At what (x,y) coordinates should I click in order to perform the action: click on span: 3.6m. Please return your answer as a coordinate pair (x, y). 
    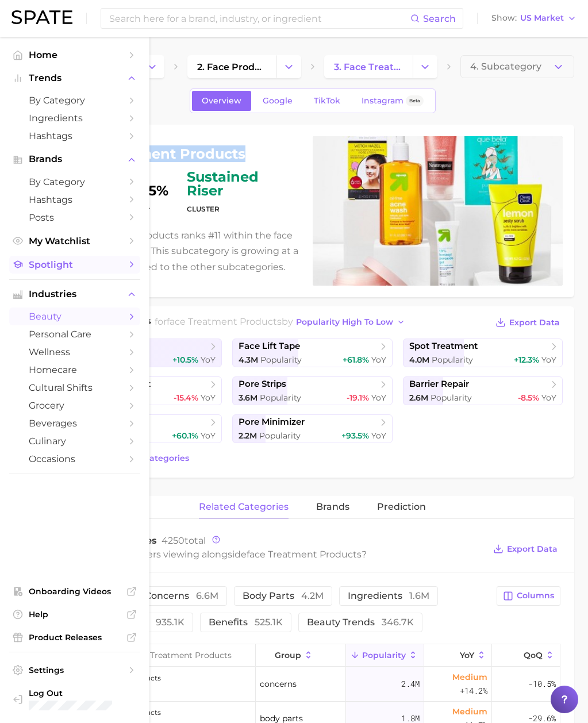
    Looking at the image, I should click on (248, 398).